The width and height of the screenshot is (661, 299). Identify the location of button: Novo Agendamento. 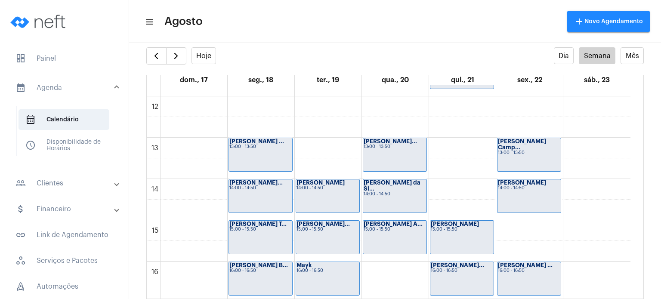
(608, 22).